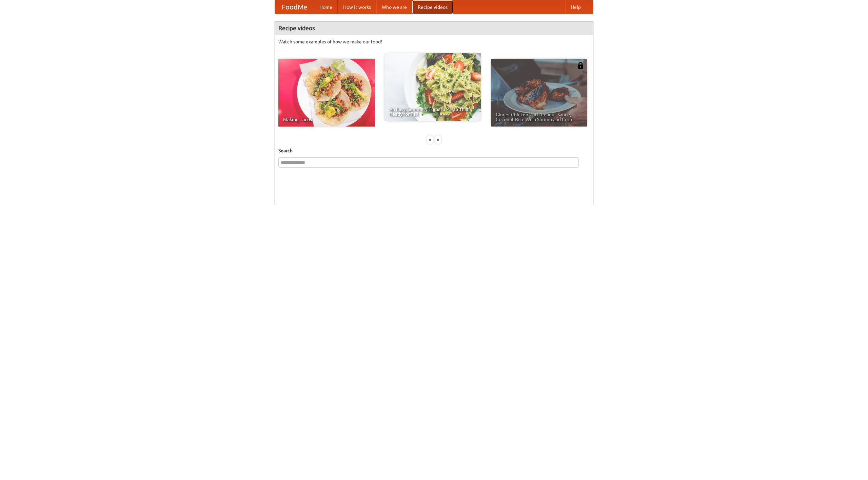  I want to click on a: Home, so click(326, 7).